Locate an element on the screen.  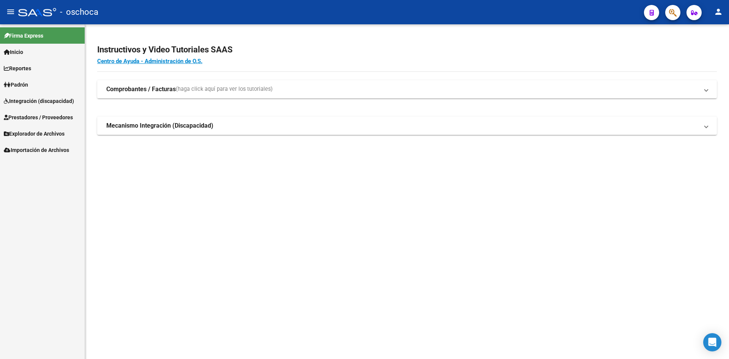
span: Padrón is located at coordinates (16, 85).